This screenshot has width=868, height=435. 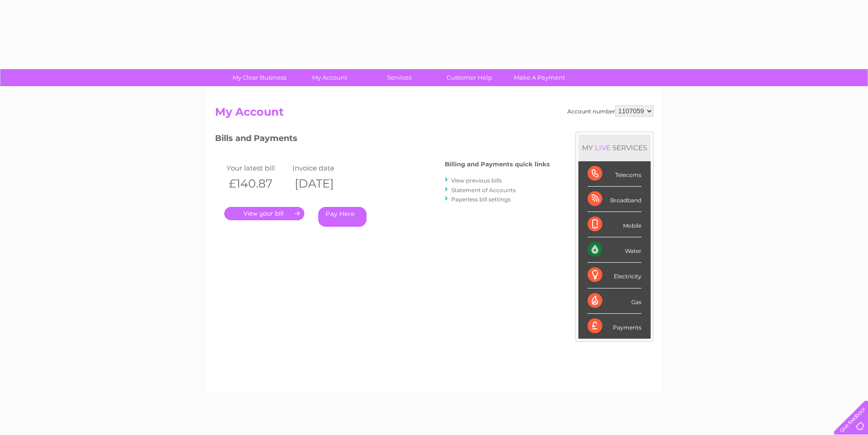 I want to click on div: Electricity, so click(x=614, y=275).